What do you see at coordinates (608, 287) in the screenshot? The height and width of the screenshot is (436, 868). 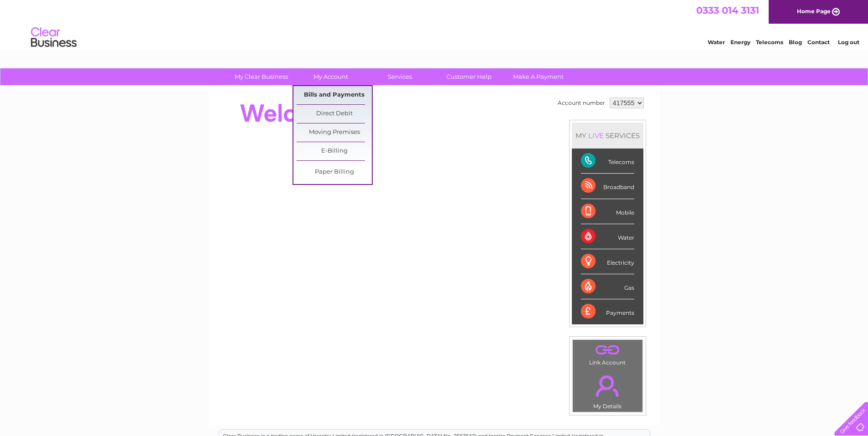 I see `div: Gas` at bounding box center [608, 287].